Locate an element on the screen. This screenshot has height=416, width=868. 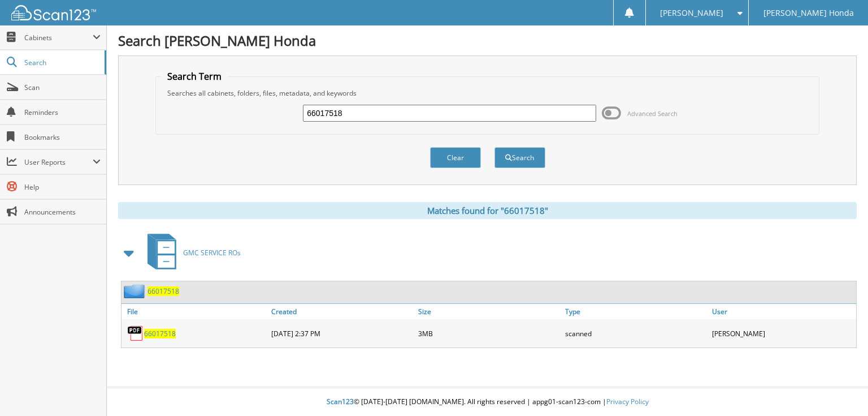
a: User is located at coordinates (783, 311).